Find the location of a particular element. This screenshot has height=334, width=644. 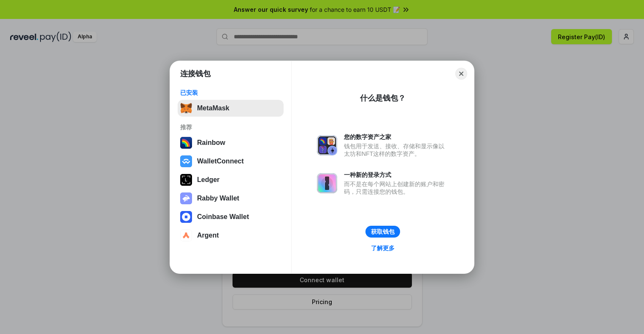

button: 获取钱包 is located at coordinates (383, 232).